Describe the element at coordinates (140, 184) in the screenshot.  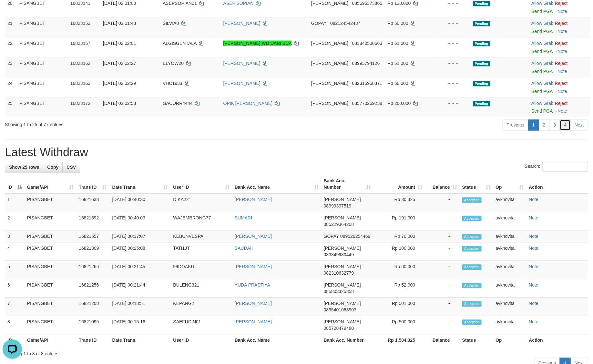
I see `th: Date Trans.: activate to sort column ascending` at that location.